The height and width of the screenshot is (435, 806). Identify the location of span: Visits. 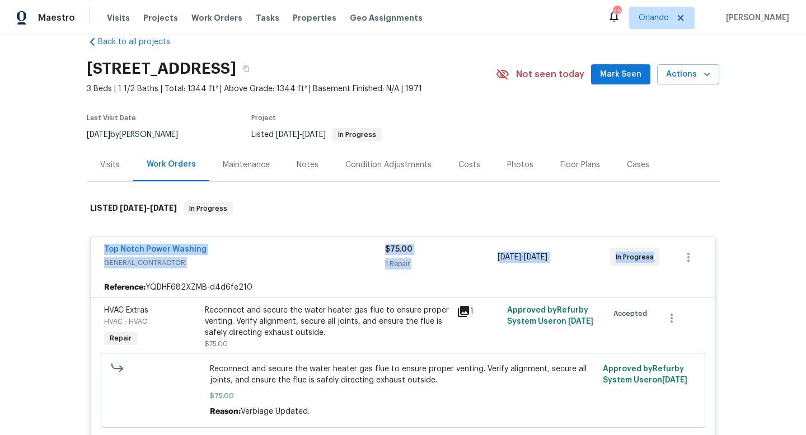
(118, 18).